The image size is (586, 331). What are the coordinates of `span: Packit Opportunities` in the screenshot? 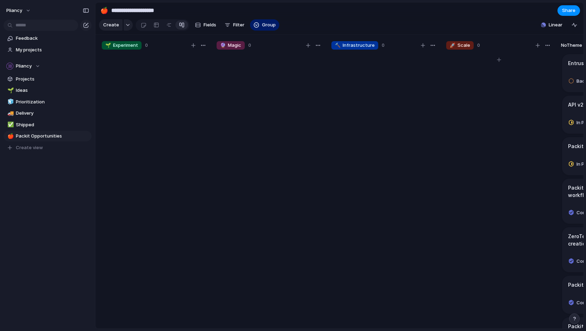 It's located at (52, 136).